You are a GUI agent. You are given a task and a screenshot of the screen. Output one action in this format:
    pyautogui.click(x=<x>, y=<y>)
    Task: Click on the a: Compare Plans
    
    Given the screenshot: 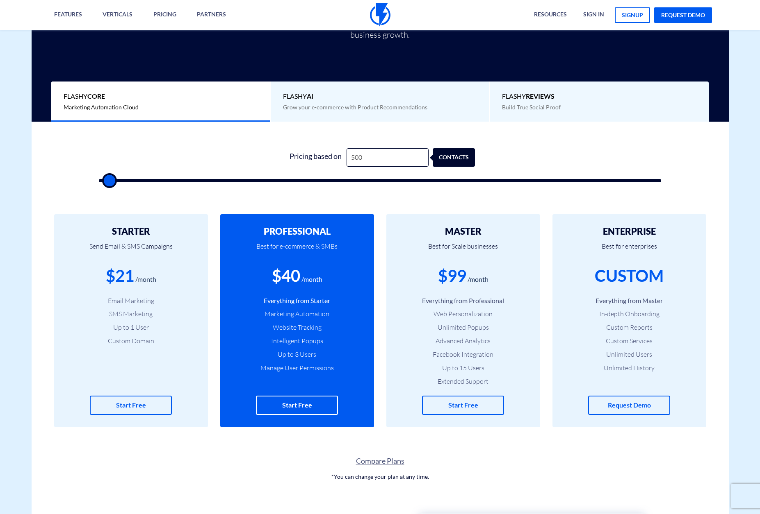 What is the action you would take?
    pyautogui.click(x=380, y=462)
    